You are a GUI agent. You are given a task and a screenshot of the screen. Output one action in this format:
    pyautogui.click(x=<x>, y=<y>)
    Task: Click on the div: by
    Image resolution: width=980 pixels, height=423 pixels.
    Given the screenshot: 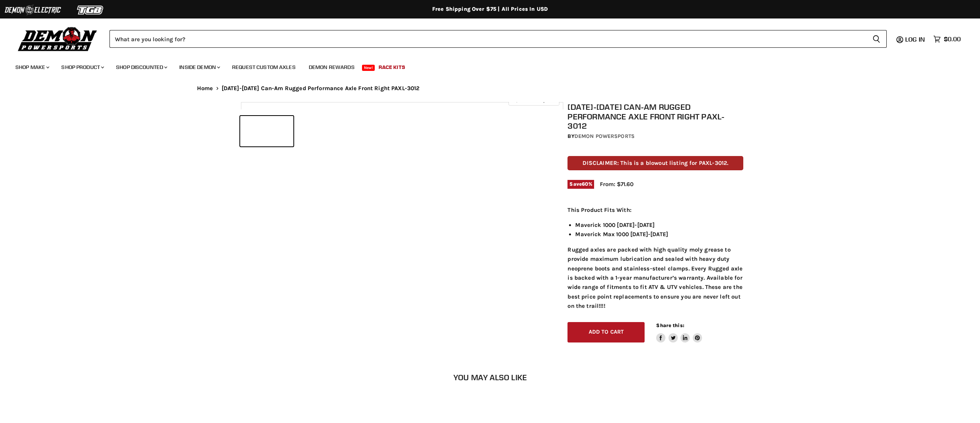 What is the action you would take?
    pyautogui.click(x=656, y=136)
    